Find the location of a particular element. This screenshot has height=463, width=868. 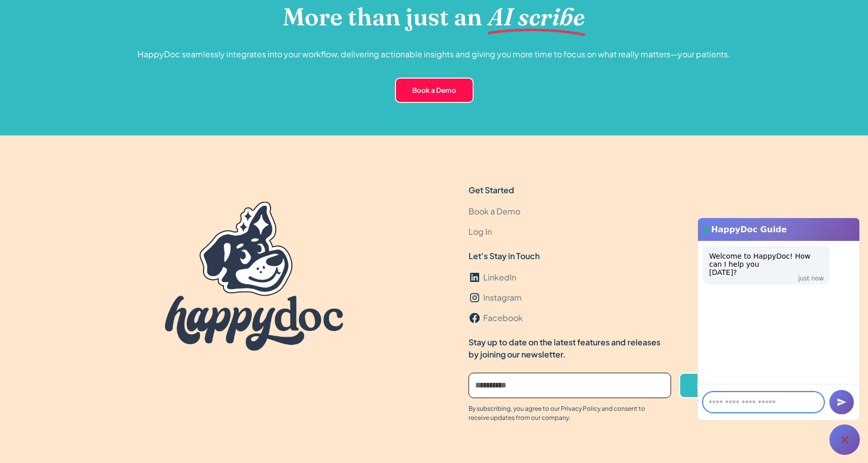

div: LinkedIn is located at coordinates (500, 277).